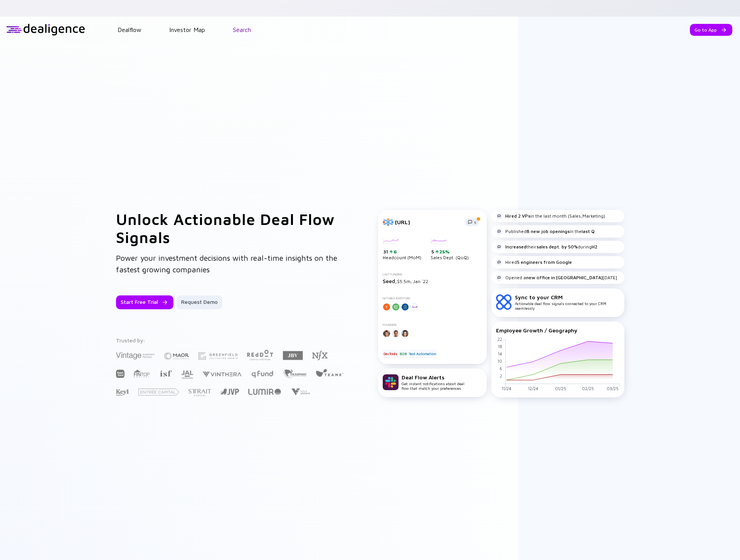 The width and height of the screenshot is (740, 560). I want to click on strong: sales dept. by 50%, so click(556, 246).